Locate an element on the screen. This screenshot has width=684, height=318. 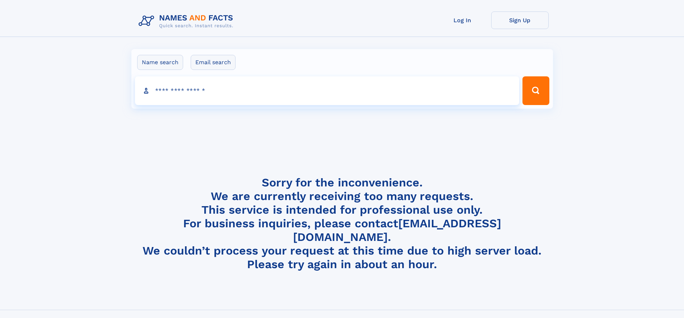
img: Logo Names and Facts is located at coordinates (187, 21).